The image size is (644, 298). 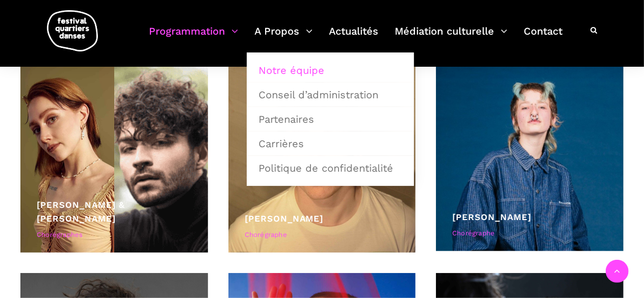 What do you see at coordinates (193, 37) in the screenshot?
I see `a: Programmation` at bounding box center [193, 37].